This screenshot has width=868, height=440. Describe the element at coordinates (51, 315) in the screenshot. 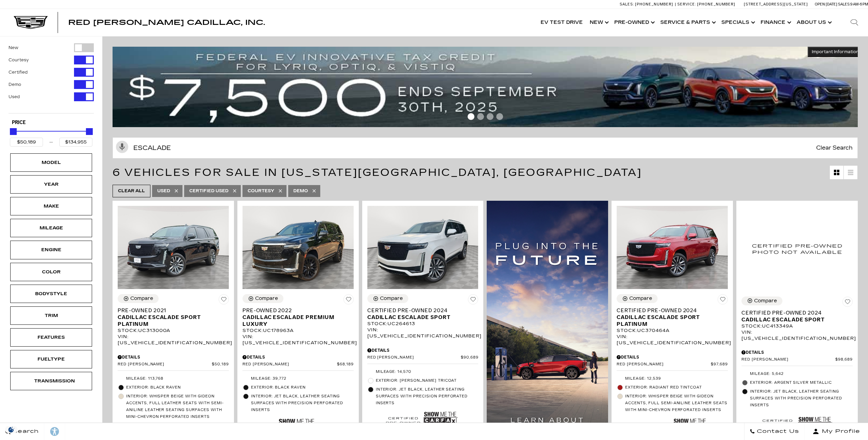

I see `div: TrimTrim` at that location.